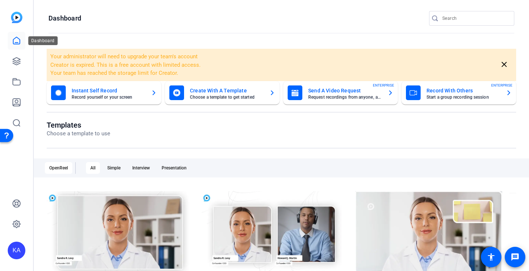 The width and height of the screenshot is (529, 271). Describe the element at coordinates (108, 97) in the screenshot. I see `mat-card-subtitle: Record yourself or your screen` at that location.